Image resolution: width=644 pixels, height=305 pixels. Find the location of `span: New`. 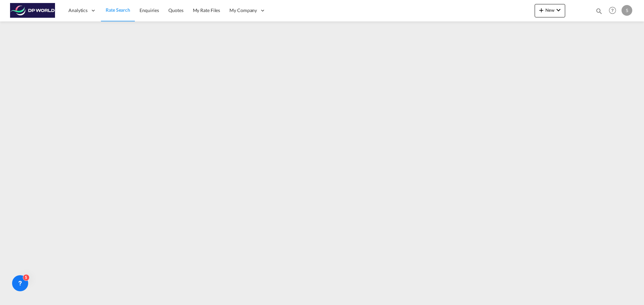

span: New is located at coordinates (550, 10).